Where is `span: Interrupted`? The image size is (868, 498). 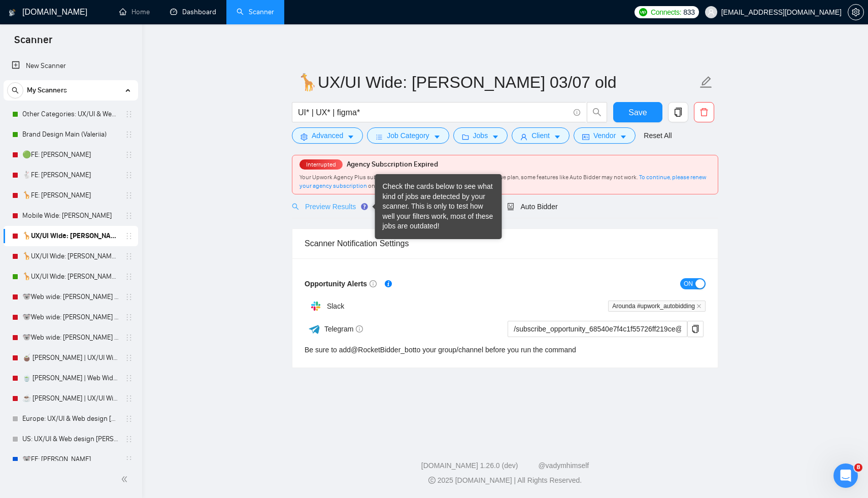
span: Interrupted is located at coordinates (321, 165).